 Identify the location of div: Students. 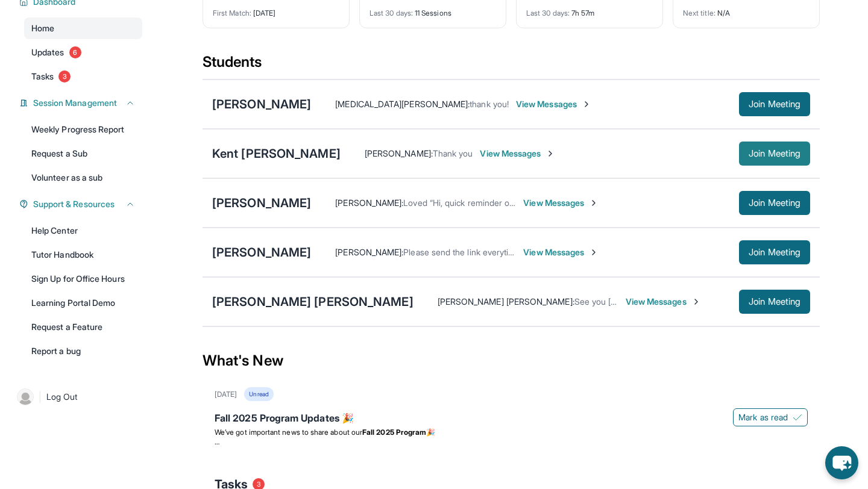
(511, 66).